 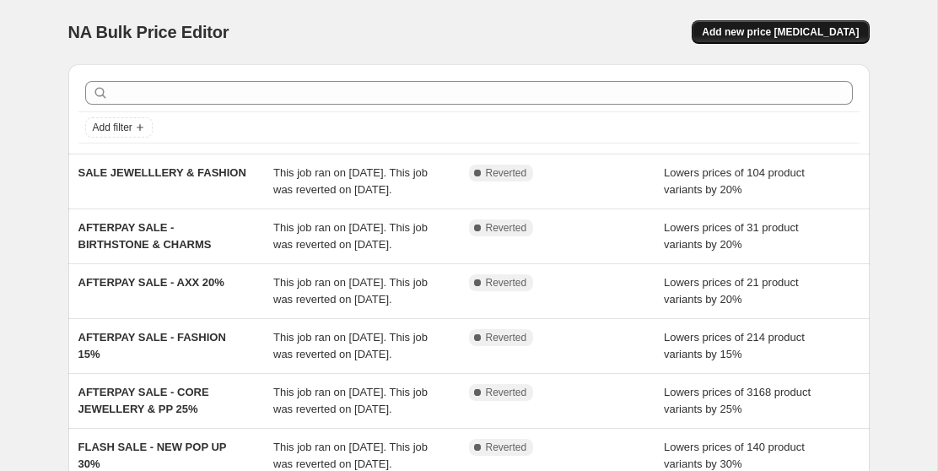 I want to click on span: Lowers prices of 21 product variants by 20%, so click(x=731, y=290).